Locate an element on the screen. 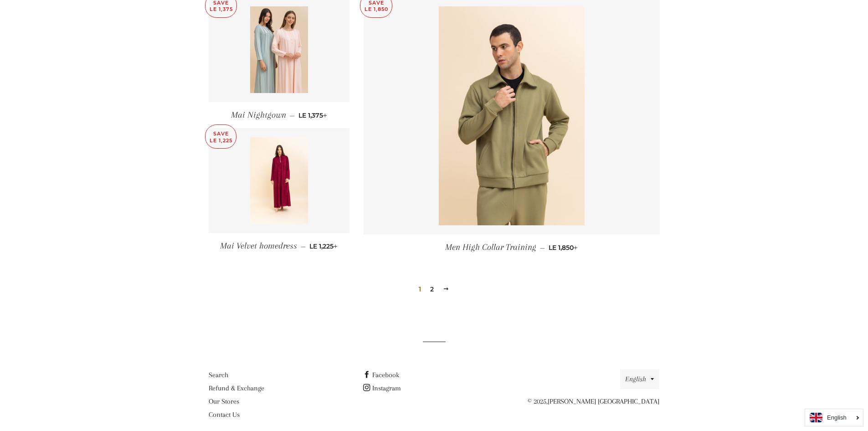 The height and width of the screenshot is (431, 868). a: Our Stores is located at coordinates (224, 401).